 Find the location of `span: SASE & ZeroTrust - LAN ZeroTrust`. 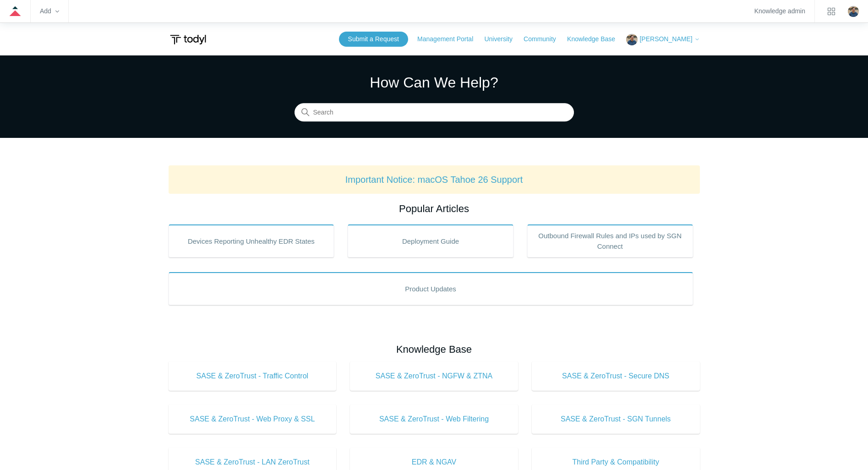

span: SASE & ZeroTrust - LAN ZeroTrust is located at coordinates (253, 461).